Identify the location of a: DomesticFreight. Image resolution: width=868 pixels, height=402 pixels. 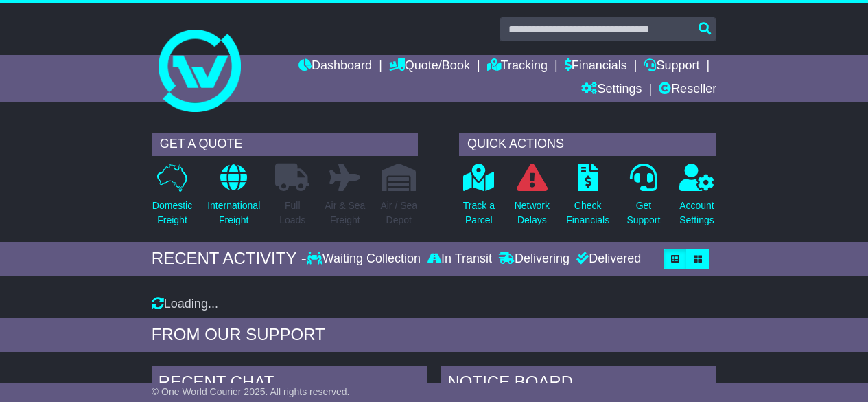
(172, 198).